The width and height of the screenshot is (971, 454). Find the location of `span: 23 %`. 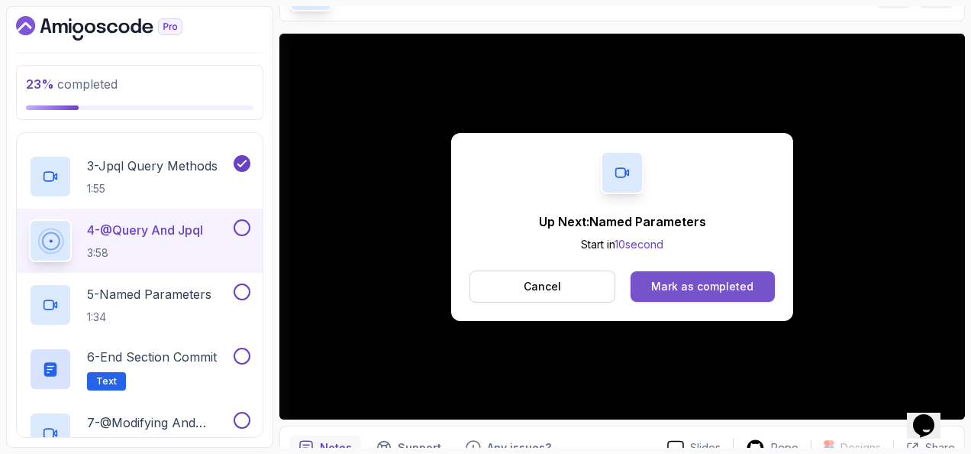

span: 23 % is located at coordinates (40, 84).